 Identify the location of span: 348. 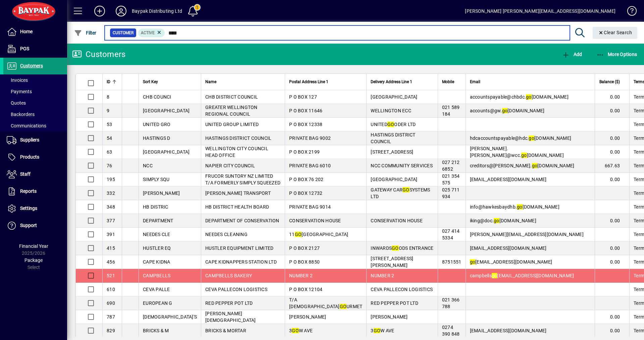
(111, 207).